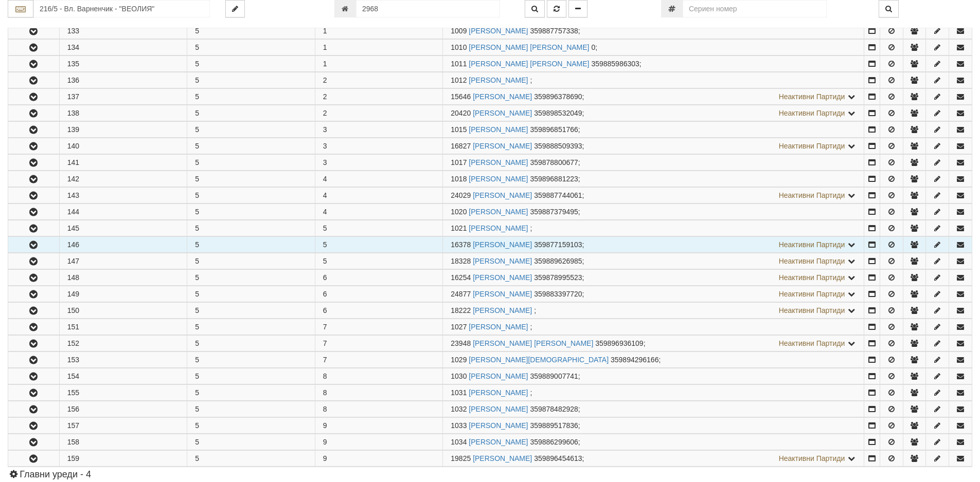 The width and height of the screenshot is (980, 482). What do you see at coordinates (123, 129) in the screenshot?
I see `td: 139` at bounding box center [123, 129].